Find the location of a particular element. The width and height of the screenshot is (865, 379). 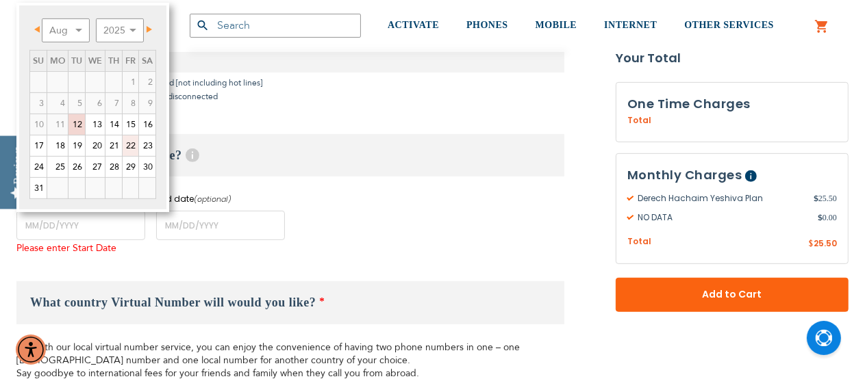

a: 22 is located at coordinates (130, 146).